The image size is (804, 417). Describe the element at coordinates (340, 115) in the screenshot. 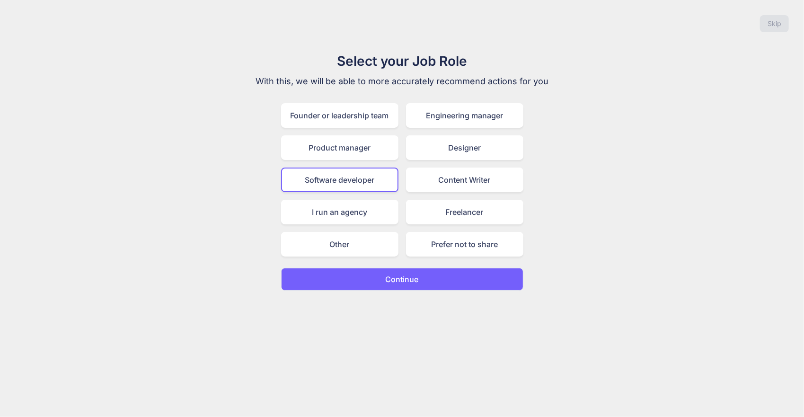

I see `div: Founder or leadership team` at that location.